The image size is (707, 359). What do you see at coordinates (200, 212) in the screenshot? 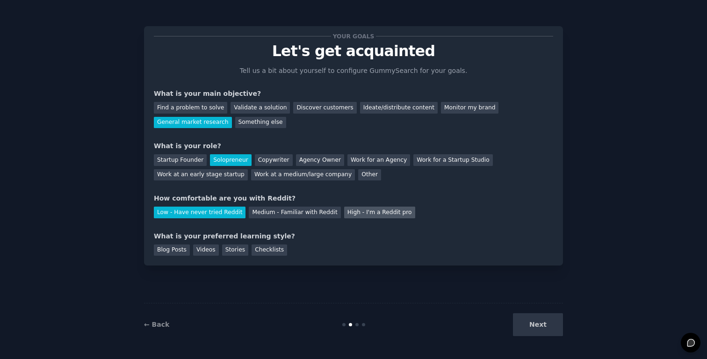
I see `div: Low - Have never tried Reddit` at bounding box center [200, 212].